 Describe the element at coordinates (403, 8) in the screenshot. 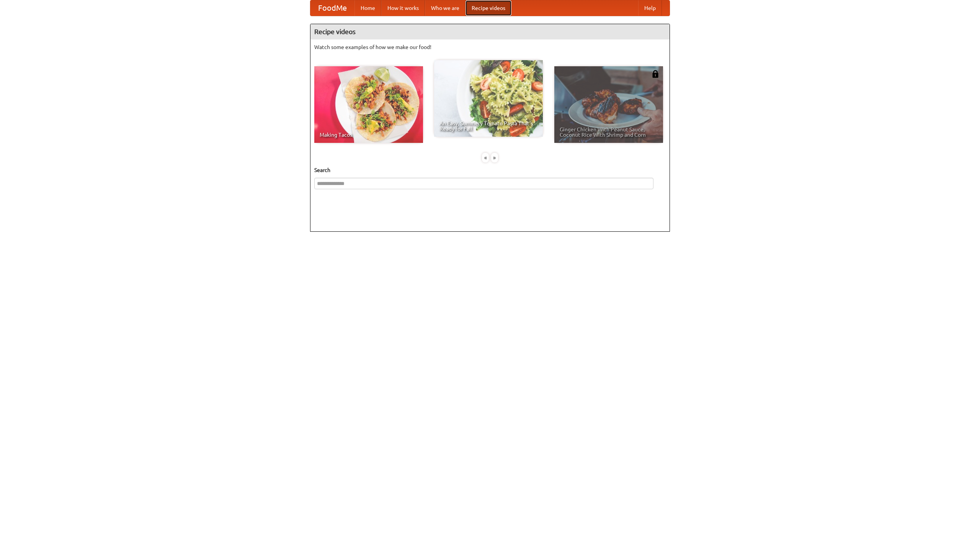

I see `a: How it works` at that location.